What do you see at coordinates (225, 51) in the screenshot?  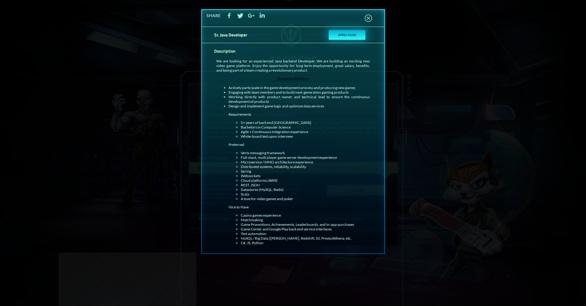 I see `label: Description` at bounding box center [225, 51].